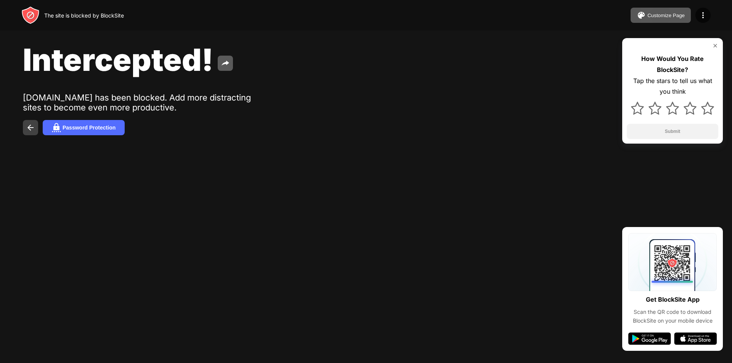  I want to click on div: Customize Page, so click(666, 15).